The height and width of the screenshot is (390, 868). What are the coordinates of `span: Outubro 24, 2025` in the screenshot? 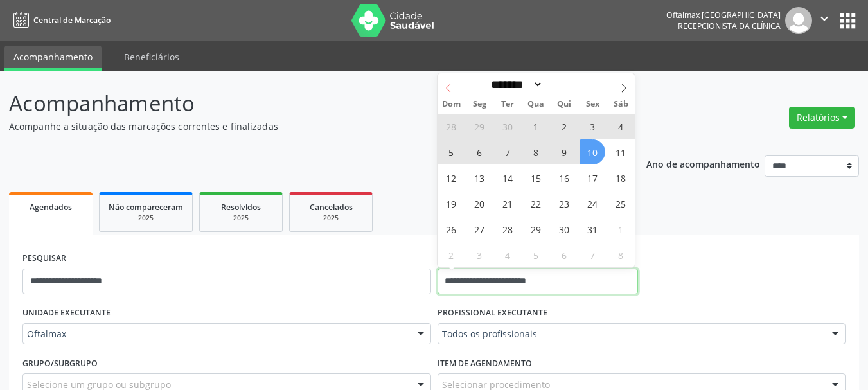 It's located at (593, 203).